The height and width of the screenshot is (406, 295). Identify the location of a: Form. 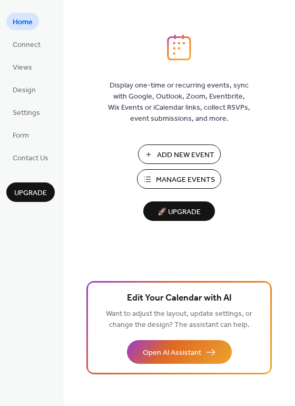
(21, 135).